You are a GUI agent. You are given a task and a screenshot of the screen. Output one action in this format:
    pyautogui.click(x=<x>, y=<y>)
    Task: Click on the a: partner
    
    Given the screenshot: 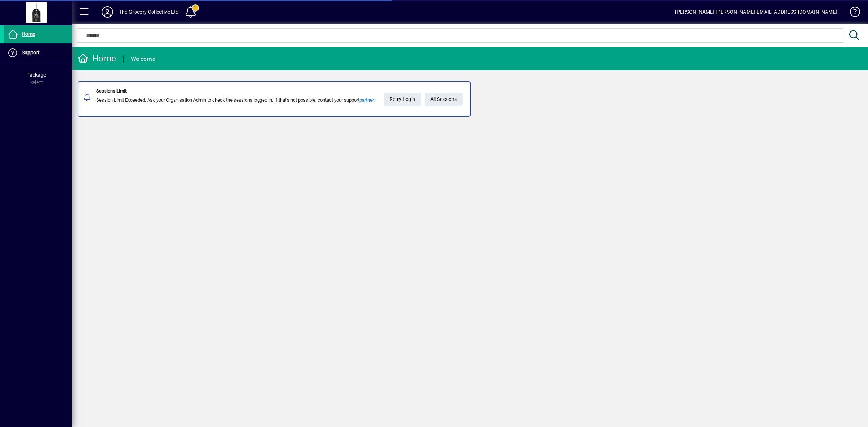 What is the action you would take?
    pyautogui.click(x=367, y=100)
    